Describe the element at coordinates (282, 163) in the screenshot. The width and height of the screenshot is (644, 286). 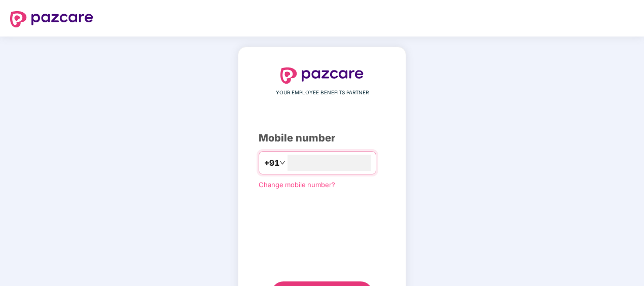
I see `span: down` at that location.